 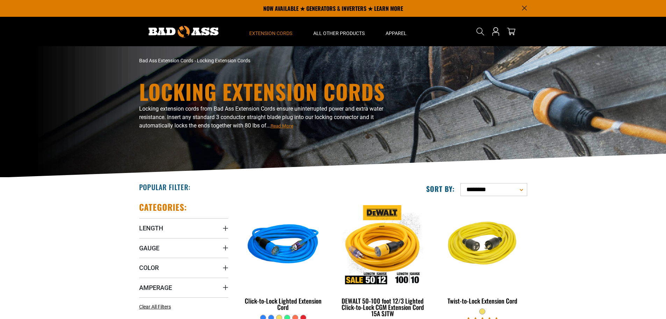 What do you see at coordinates (184, 287) in the screenshot?
I see `summary: Amperage` at bounding box center [184, 287].